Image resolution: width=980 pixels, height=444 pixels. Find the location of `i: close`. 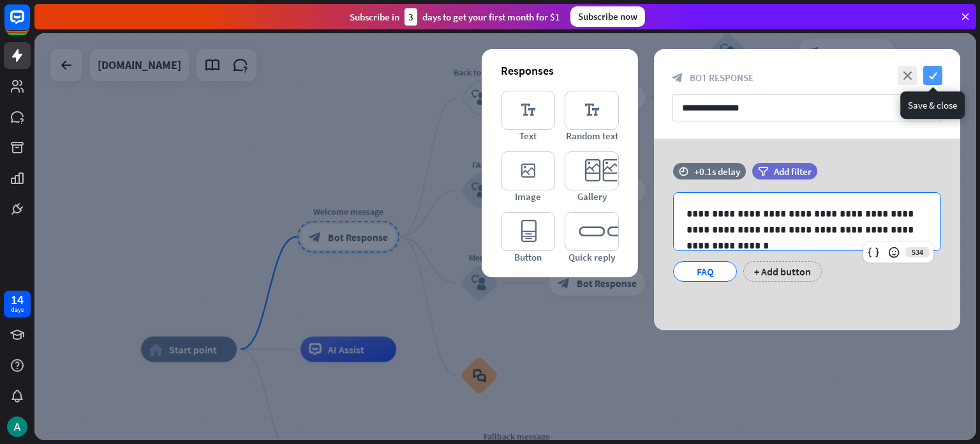

i: close is located at coordinates (907, 76).